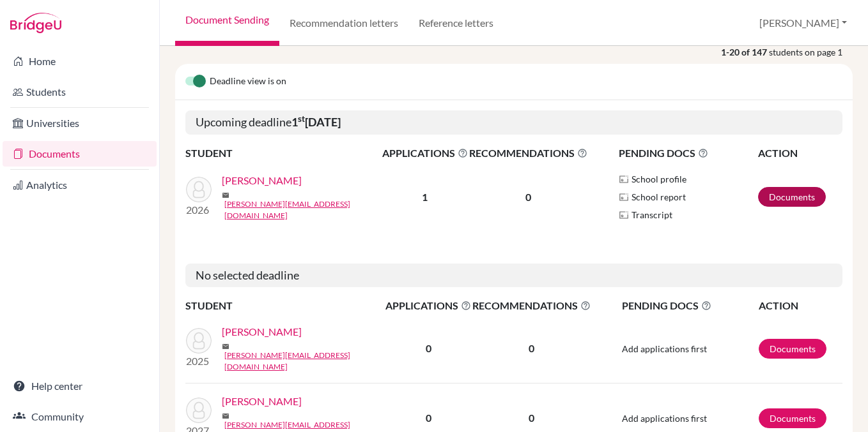  Describe the element at coordinates (198, 210) in the screenshot. I see `p: 2026` at that location.